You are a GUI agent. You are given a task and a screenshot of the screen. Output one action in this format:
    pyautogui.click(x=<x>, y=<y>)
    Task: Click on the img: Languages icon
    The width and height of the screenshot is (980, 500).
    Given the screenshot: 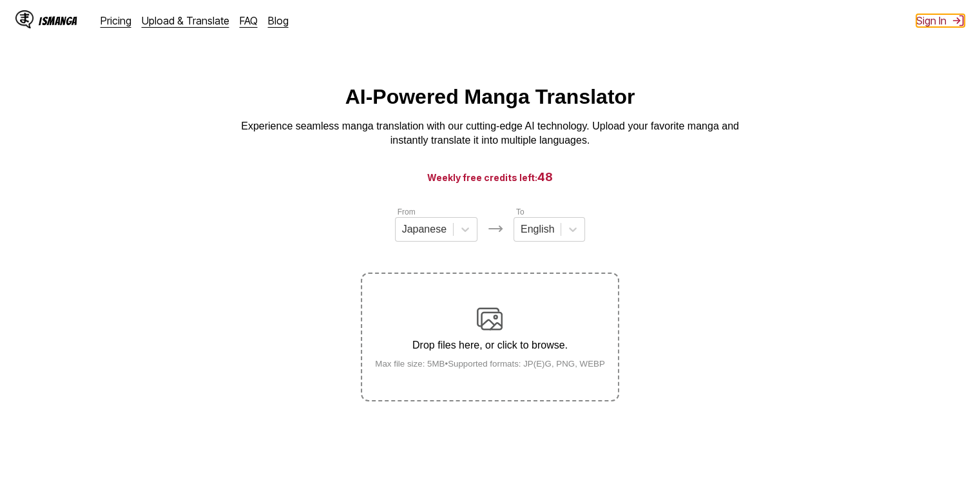 What is the action you would take?
    pyautogui.click(x=495, y=229)
    